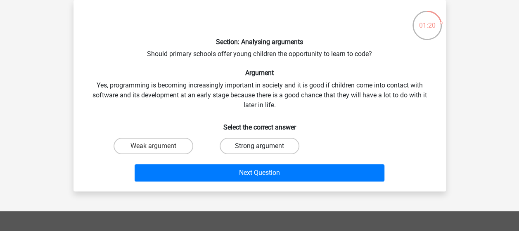 This screenshot has height=231, width=519. I want to click on div: Should primary schools offer young children the opportunity to learn to code? Yes, programming is..., so click(260, 96).